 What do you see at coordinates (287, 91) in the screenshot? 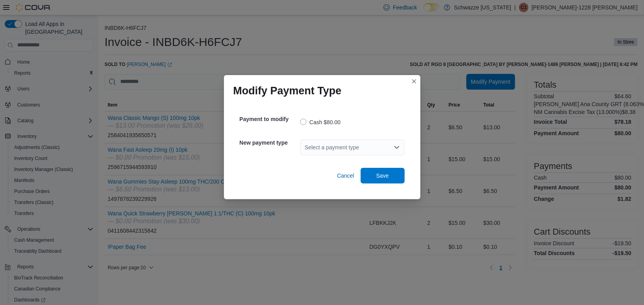
I see `h1: Modify Payment Type` at bounding box center [287, 91].